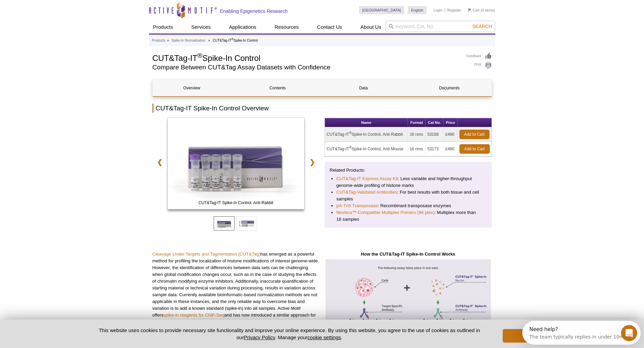  What do you see at coordinates (54, 15) in the screenshot?
I see `div: The team typically replies in under 10m` at bounding box center [54, 15].